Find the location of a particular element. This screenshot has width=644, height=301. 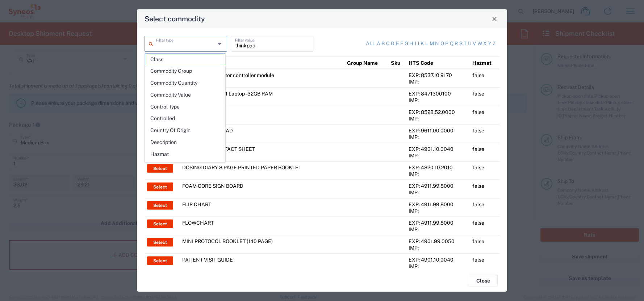

td: 27" LED monitor is located at coordinates (262, 115).